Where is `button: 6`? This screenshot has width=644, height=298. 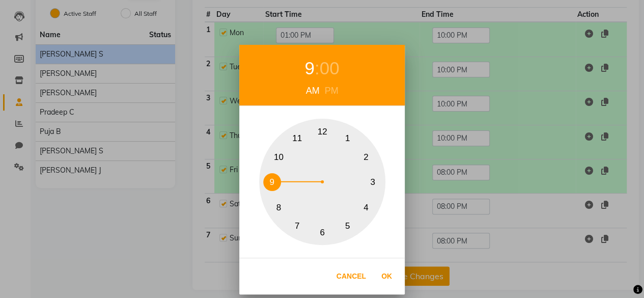 button: 6 is located at coordinates (322, 232).